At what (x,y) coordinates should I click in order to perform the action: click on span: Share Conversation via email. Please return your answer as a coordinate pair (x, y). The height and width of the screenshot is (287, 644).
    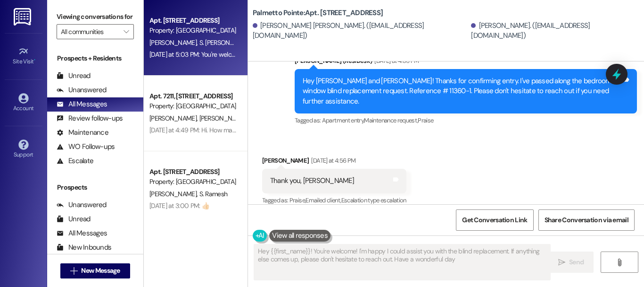
    Looking at the image, I should click on (587, 220).